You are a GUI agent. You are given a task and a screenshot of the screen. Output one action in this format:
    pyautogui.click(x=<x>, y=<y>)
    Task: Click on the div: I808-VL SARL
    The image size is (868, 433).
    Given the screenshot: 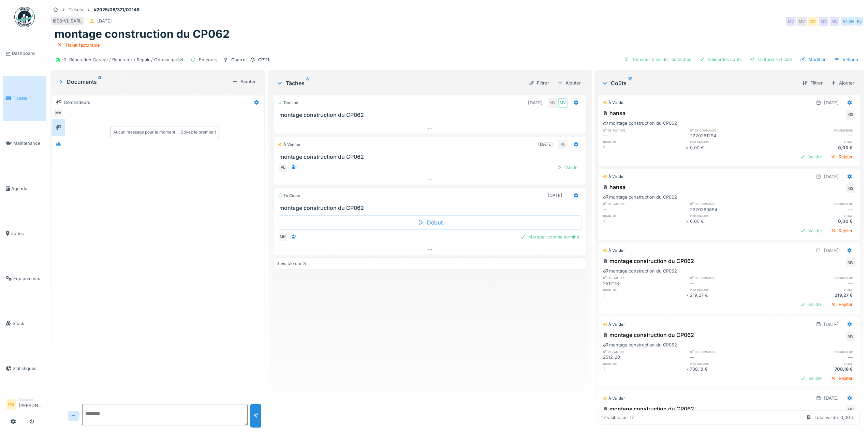 What is the action you would take?
    pyautogui.click(x=67, y=21)
    